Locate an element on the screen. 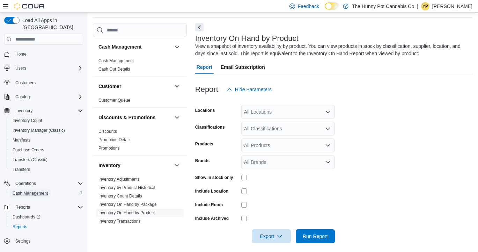 Image resolution: width=478 pixels, height=252 pixels. span: Email Subscription is located at coordinates (243, 67).